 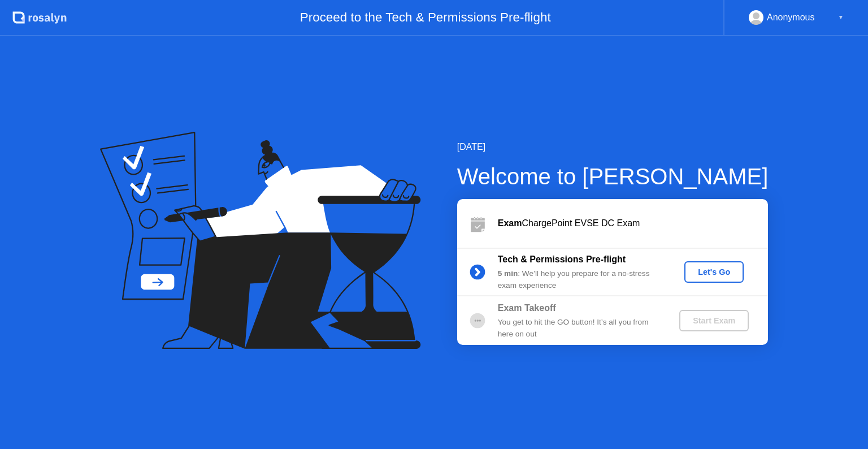 What do you see at coordinates (579, 279) in the screenshot?
I see `div: : We’ll help you prepare for a no-stress exam experience` at bounding box center [579, 279].